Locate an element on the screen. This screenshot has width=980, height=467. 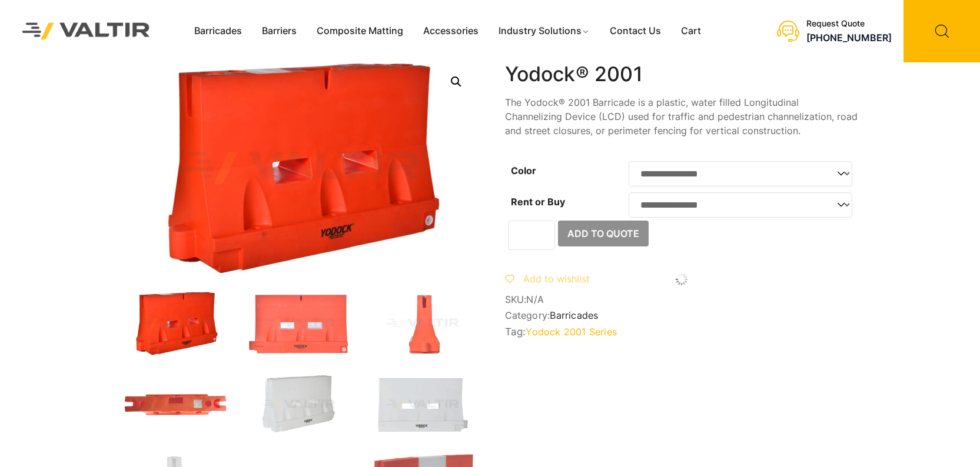
span: SKU: is located at coordinates (682, 299).